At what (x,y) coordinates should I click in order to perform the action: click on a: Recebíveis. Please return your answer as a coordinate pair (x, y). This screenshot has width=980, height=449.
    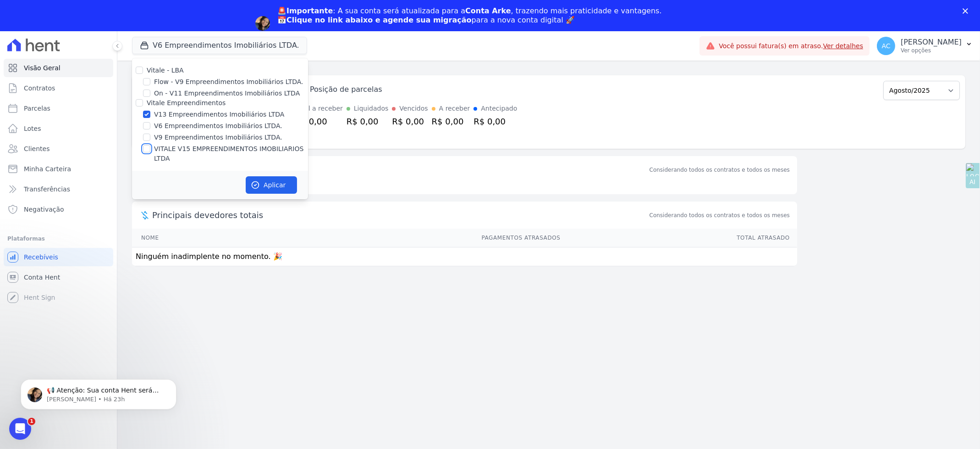
    Looking at the image, I should click on (58, 257).